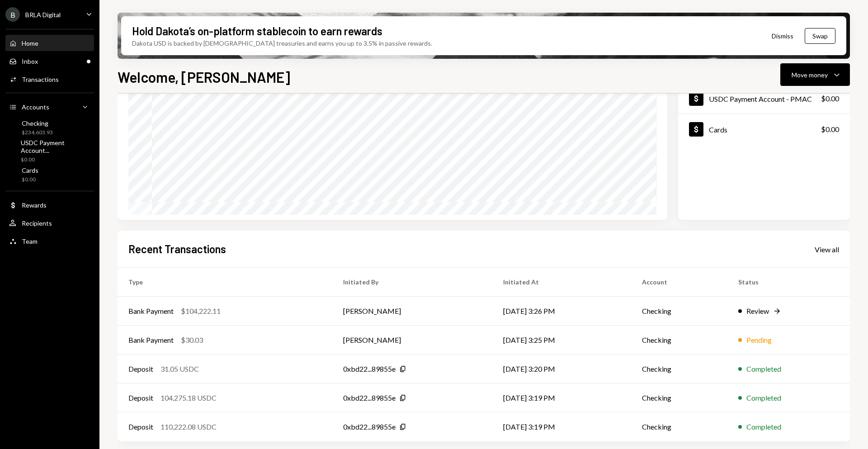 This screenshot has width=868, height=449. Describe the element at coordinates (30, 61) in the screenshot. I see `div: Inbox` at that location.